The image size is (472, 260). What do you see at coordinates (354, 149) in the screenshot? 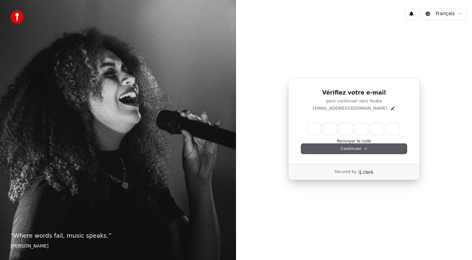
I see `span: Continuer` at bounding box center [354, 149].